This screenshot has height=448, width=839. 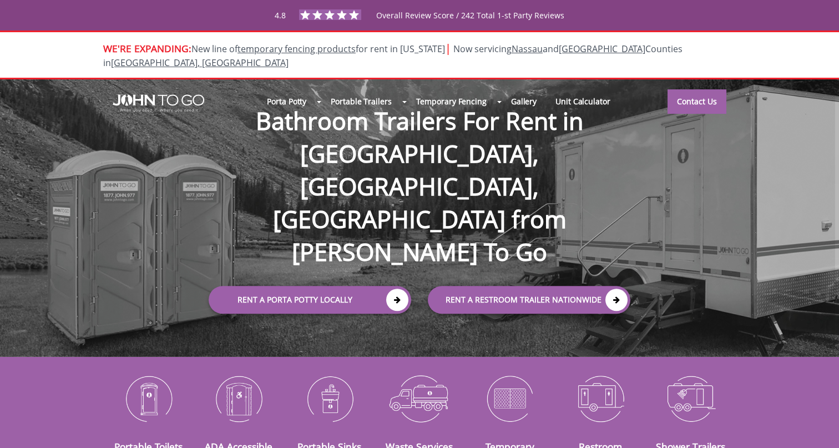 What do you see at coordinates (527, 49) in the screenshot?
I see `a: Nassau` at bounding box center [527, 49].